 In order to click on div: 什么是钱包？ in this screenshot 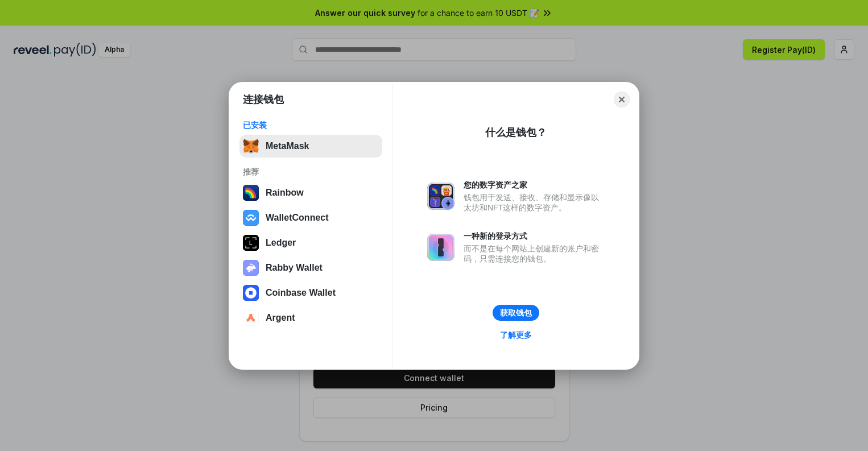, I will do `click(516, 133)`.